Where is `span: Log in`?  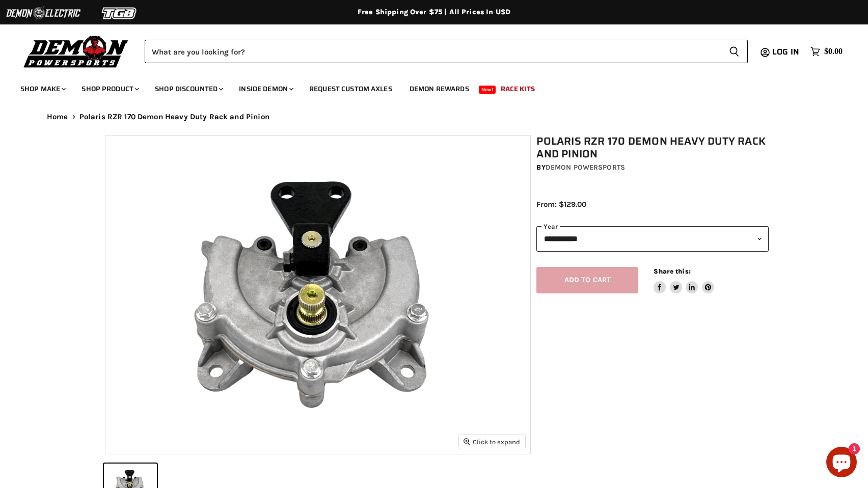 span: Log in is located at coordinates (785, 52).